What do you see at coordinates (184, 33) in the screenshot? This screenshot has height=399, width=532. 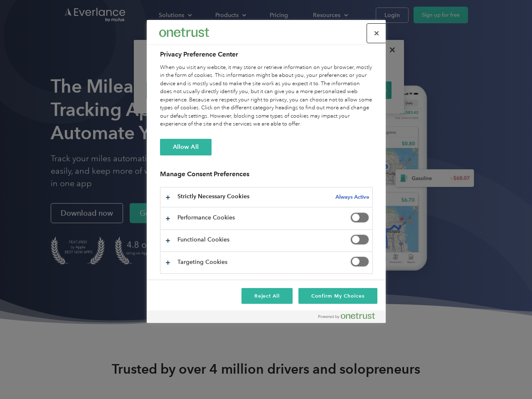 I see `div: Everlance` at bounding box center [184, 33].